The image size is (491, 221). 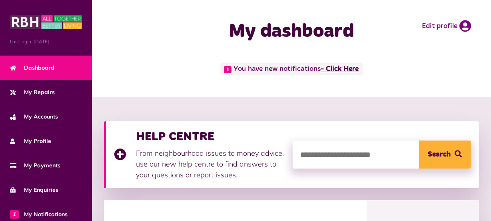 What do you see at coordinates (32, 68) in the screenshot?
I see `span: Dashboard` at bounding box center [32, 68].